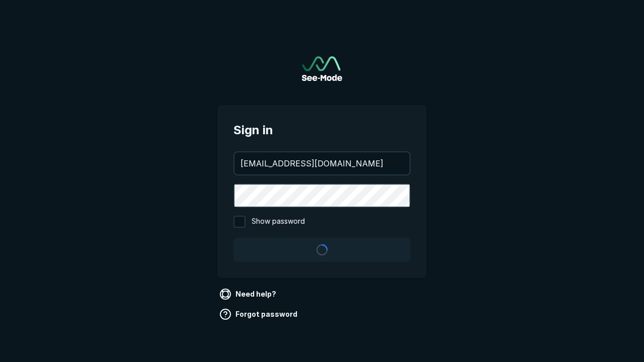 This screenshot has width=644, height=362. Describe the element at coordinates (322, 163) in the screenshot. I see `input: your@email.com` at that location.